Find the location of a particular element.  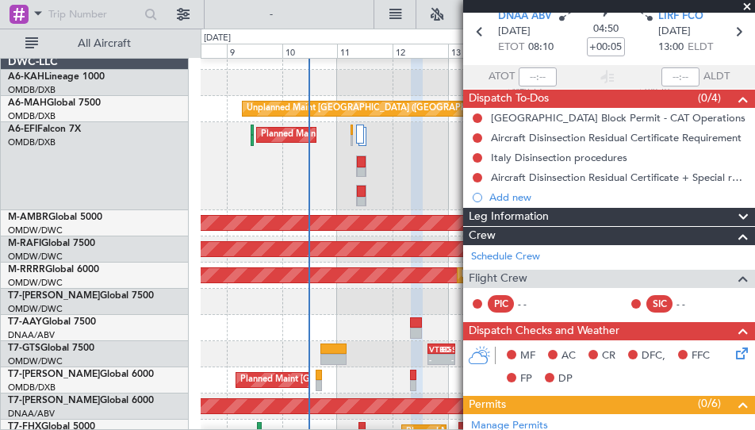

div: 9 is located at coordinates (254, 51).